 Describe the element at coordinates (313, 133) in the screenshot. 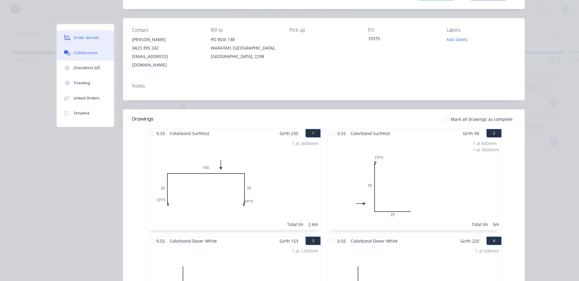

I see `button: 1` at that location.